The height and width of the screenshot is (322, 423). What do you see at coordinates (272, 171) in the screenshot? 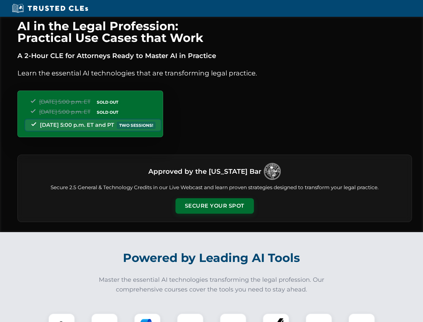
I see `img: Logo` at bounding box center [272, 171].